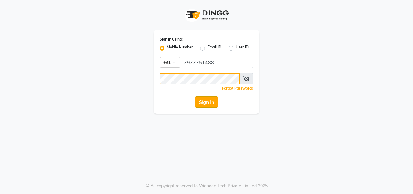  What do you see at coordinates (214, 48) in the screenshot?
I see `label: Email ID` at bounding box center [214, 48].